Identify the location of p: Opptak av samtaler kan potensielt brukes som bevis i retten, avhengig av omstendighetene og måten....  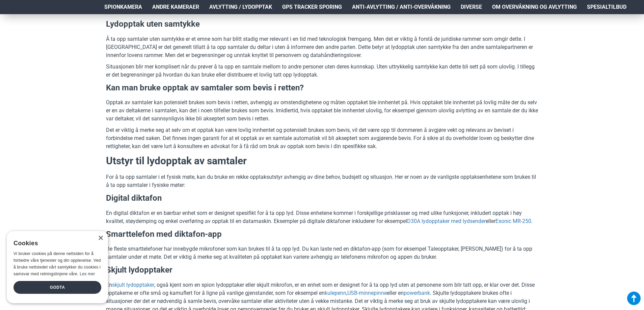
(322, 111).